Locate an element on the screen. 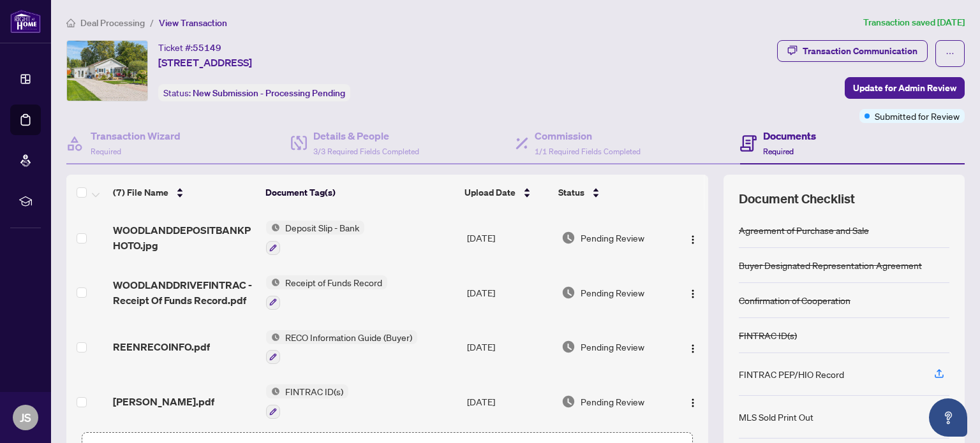  div: Confirmation of Cooperation is located at coordinates (794, 300).